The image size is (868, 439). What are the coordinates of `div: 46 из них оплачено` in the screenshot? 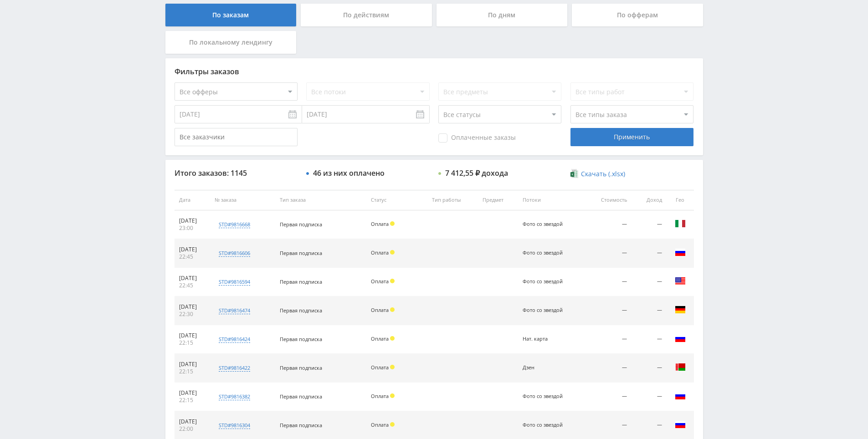 It's located at (349, 173).